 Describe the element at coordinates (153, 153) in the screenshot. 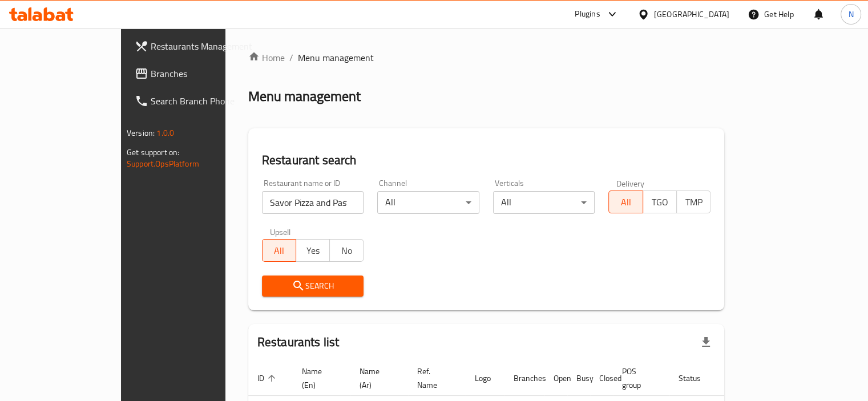

I see `span: Get support on:` at that location.